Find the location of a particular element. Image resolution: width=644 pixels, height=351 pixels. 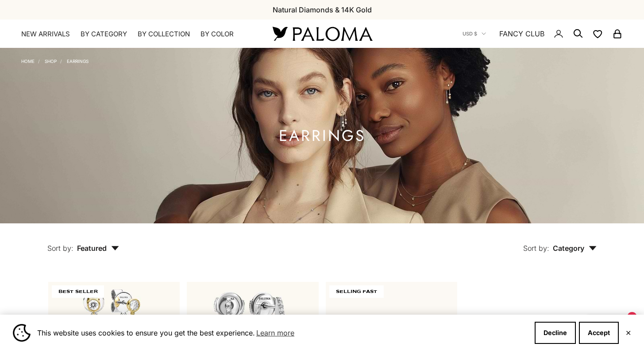

span: USD $ is located at coordinates (470, 34).